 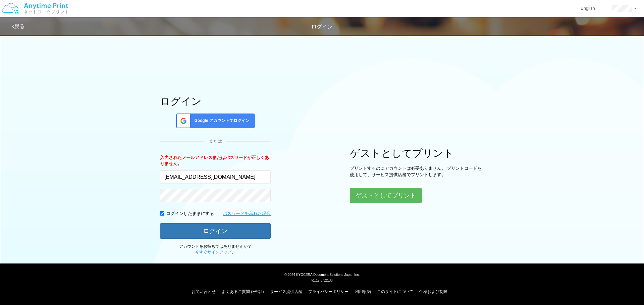 What do you see at coordinates (286, 292) in the screenshot?
I see `a: サービス提供店舗` at bounding box center [286, 292].